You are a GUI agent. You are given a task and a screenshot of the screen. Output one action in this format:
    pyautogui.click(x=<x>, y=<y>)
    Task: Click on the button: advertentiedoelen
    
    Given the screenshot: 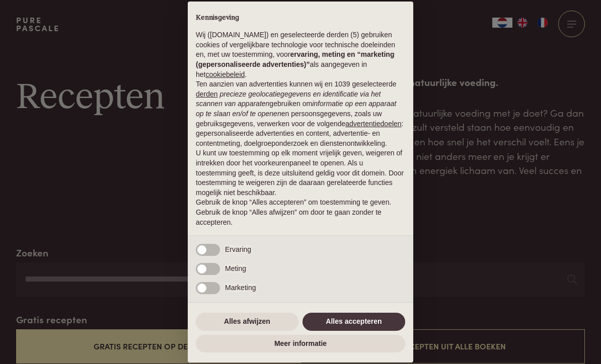 What is the action you would take?
    pyautogui.click(x=373, y=124)
    